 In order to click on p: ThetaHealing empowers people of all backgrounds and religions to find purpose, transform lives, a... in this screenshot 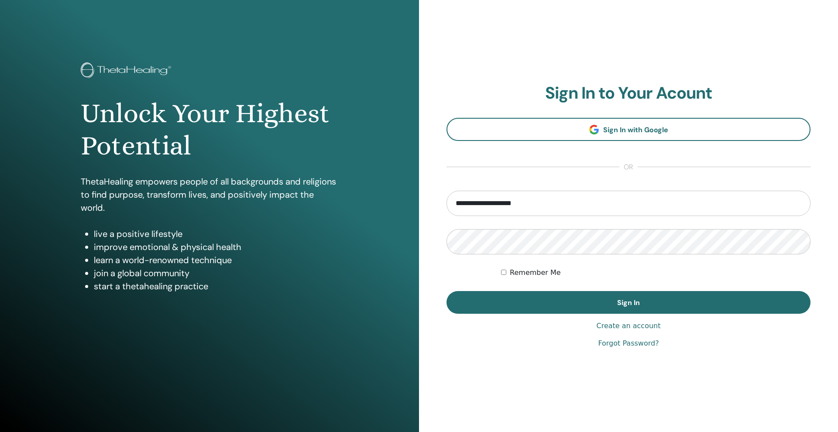, I will do `click(209, 195)`.